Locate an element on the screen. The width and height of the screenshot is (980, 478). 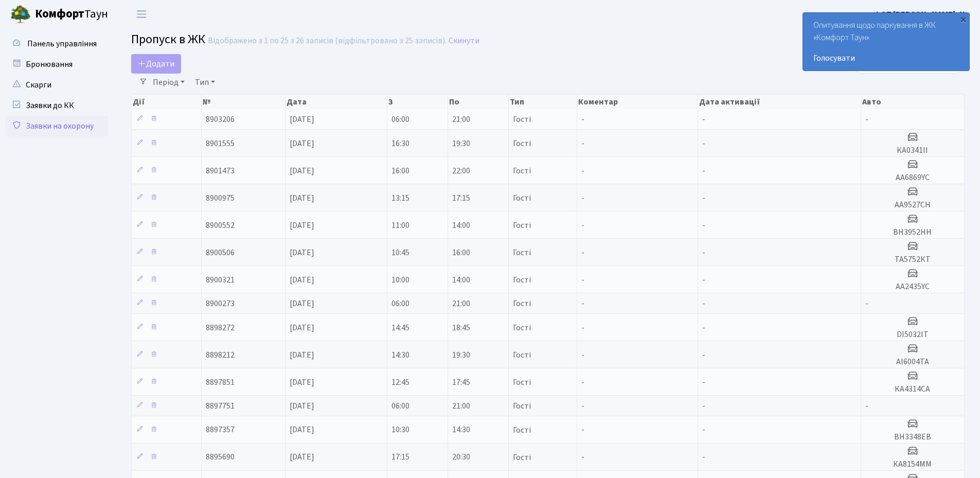
th: З is located at coordinates (418, 102).